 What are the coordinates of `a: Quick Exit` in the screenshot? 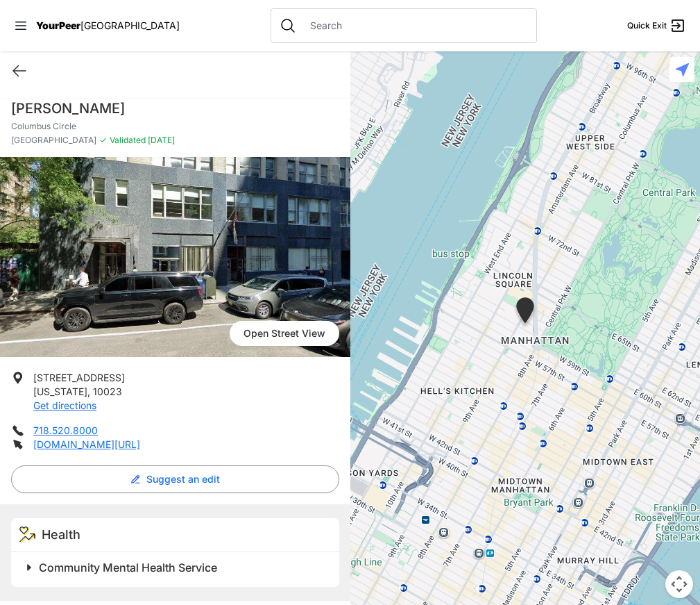 It's located at (657, 26).